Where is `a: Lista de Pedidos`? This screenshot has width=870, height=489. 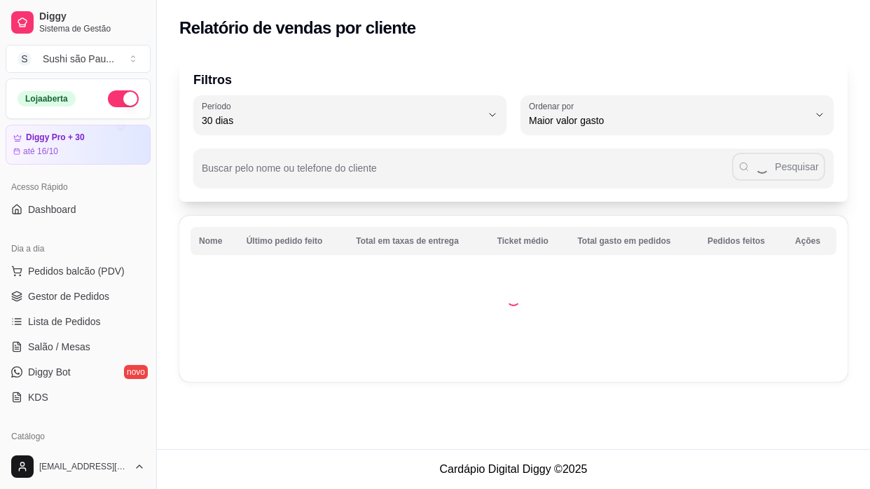
a: Lista de Pedidos is located at coordinates (78, 322).